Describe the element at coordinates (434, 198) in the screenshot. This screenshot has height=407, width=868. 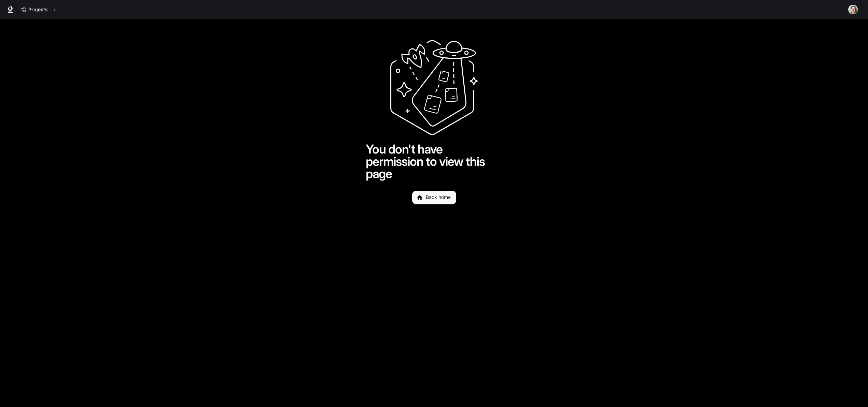
I see `a: Back home` at that location.